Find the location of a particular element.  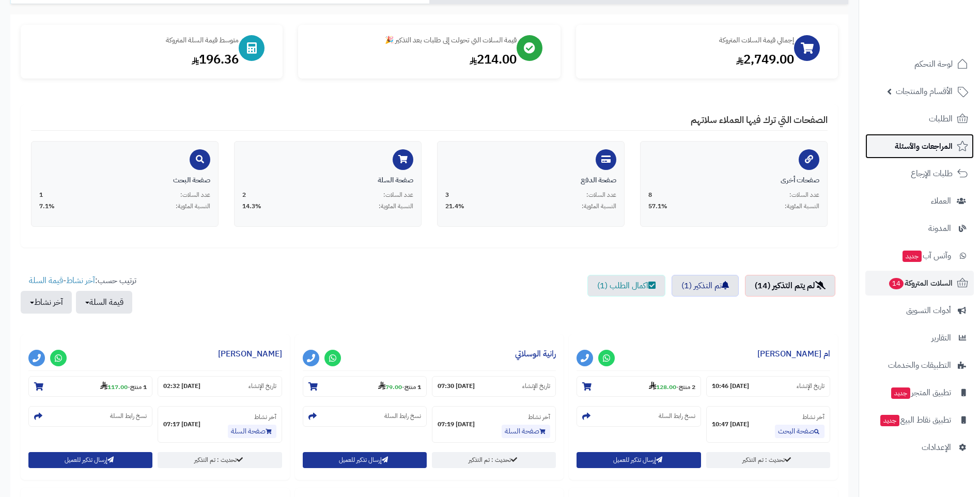

a: لوحة التحكم is located at coordinates (920, 64).